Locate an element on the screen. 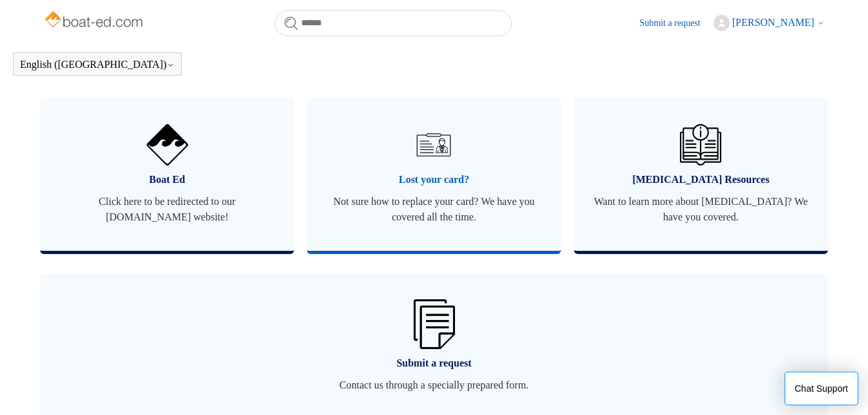 The width and height of the screenshot is (868, 415). img: 01HZPCYVT14CG9T703FEE4SFXC is located at coordinates (433, 144).